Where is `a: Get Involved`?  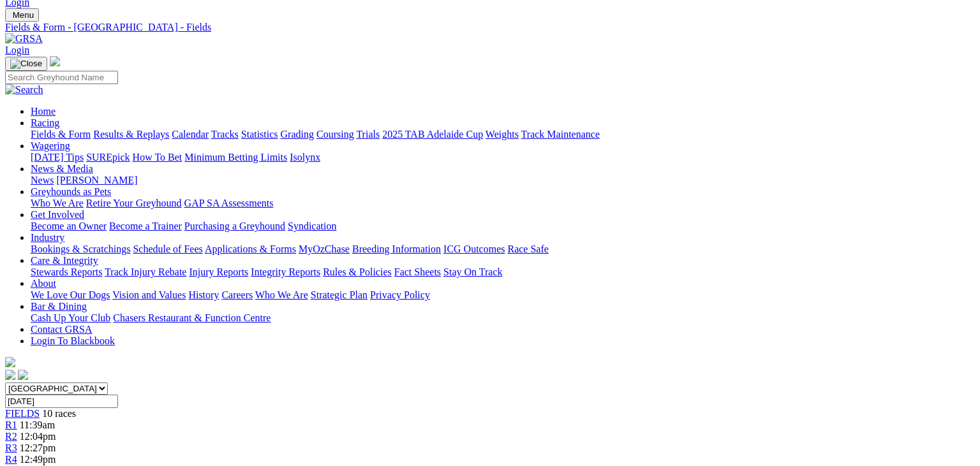 a: Get Involved is located at coordinates (58, 214).